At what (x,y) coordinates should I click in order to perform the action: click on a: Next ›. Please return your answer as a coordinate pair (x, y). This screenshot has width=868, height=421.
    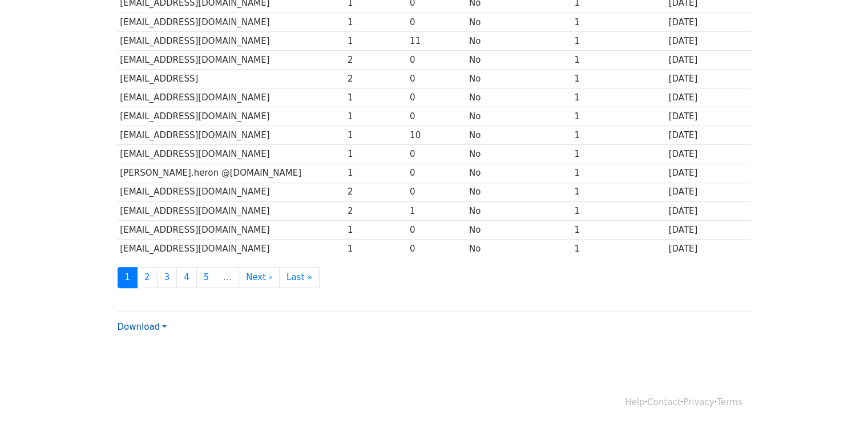
    Looking at the image, I should click on (259, 277).